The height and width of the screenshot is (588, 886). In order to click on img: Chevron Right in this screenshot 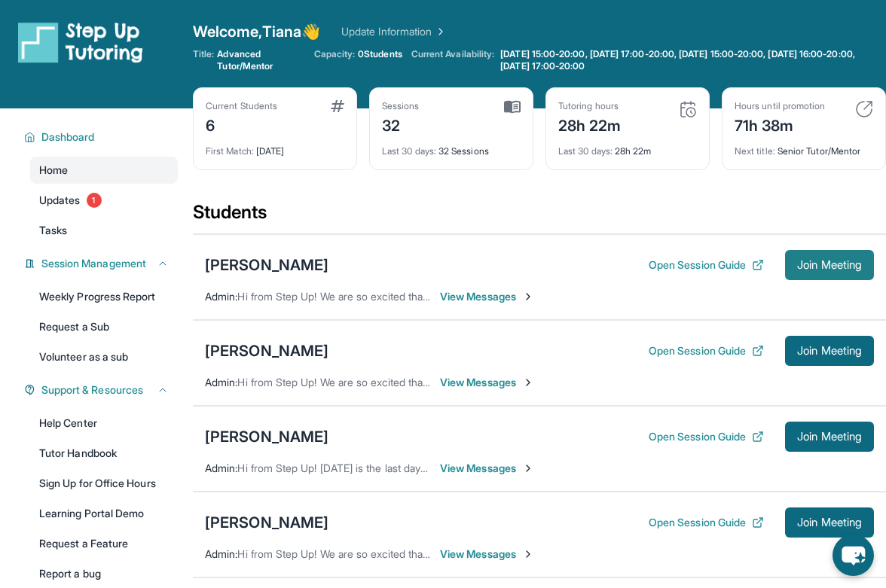, I will do `click(440, 31)`.